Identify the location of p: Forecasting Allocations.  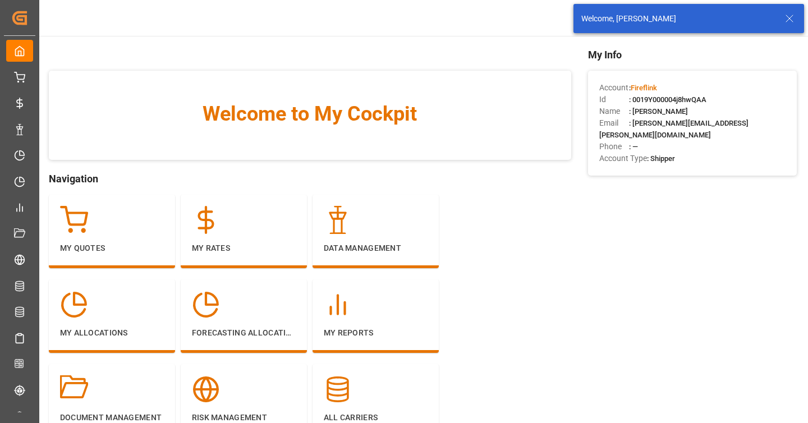
(243, 333).